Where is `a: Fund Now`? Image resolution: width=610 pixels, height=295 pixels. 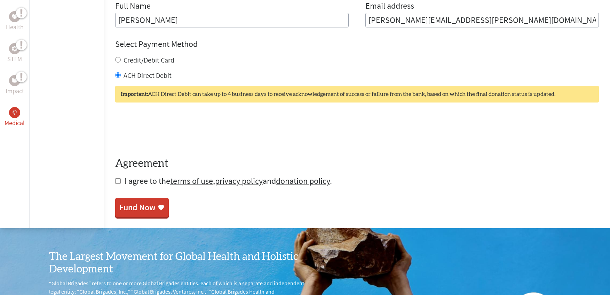
a: Fund Now is located at coordinates (142, 208).